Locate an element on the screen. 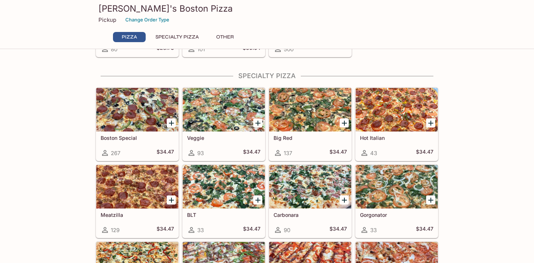 The width and height of the screenshot is (534, 263). button: Add Boston Special is located at coordinates (171, 123).